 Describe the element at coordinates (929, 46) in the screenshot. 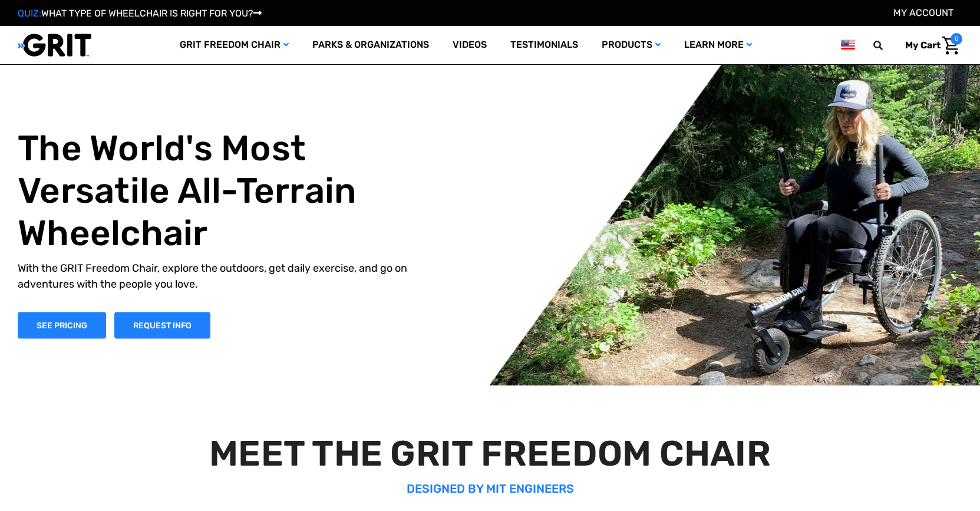

I see `a: Cart with 0 items` at that location.